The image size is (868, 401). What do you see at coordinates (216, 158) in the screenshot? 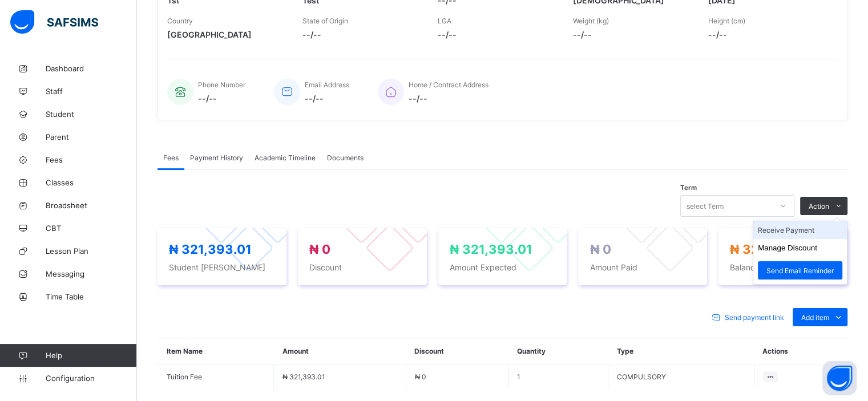
I see `span: Payment History` at bounding box center [216, 158].